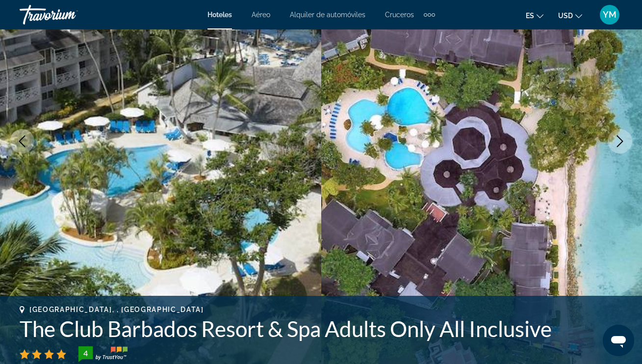 The height and width of the screenshot is (364, 642). What do you see at coordinates (535, 15) in the screenshot?
I see `button: Change language` at bounding box center [535, 15].